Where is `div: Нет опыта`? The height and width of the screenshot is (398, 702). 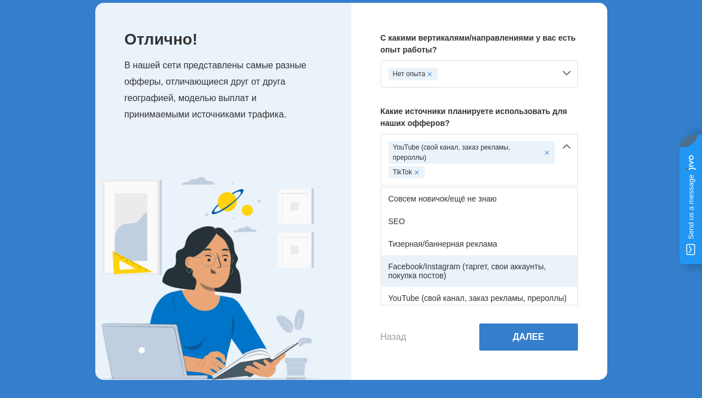
div: Нет опыта is located at coordinates (413, 74).